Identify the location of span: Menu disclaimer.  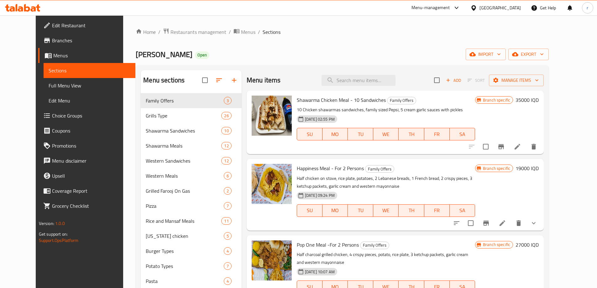
(91, 161).